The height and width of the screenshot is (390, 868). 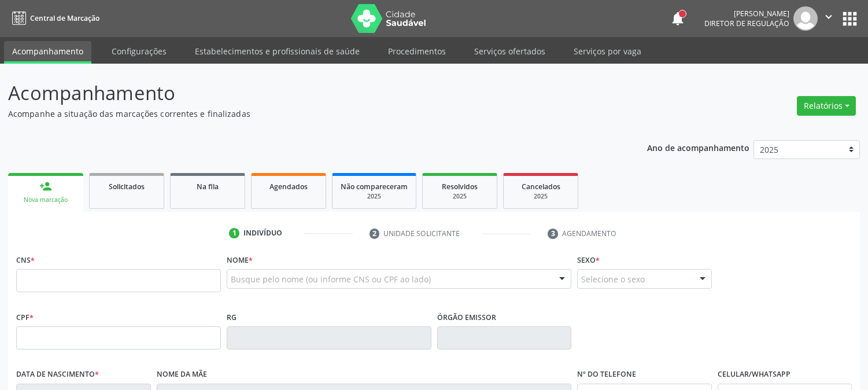 What do you see at coordinates (607, 51) in the screenshot?
I see `a: Serviços por vaga` at bounding box center [607, 51].